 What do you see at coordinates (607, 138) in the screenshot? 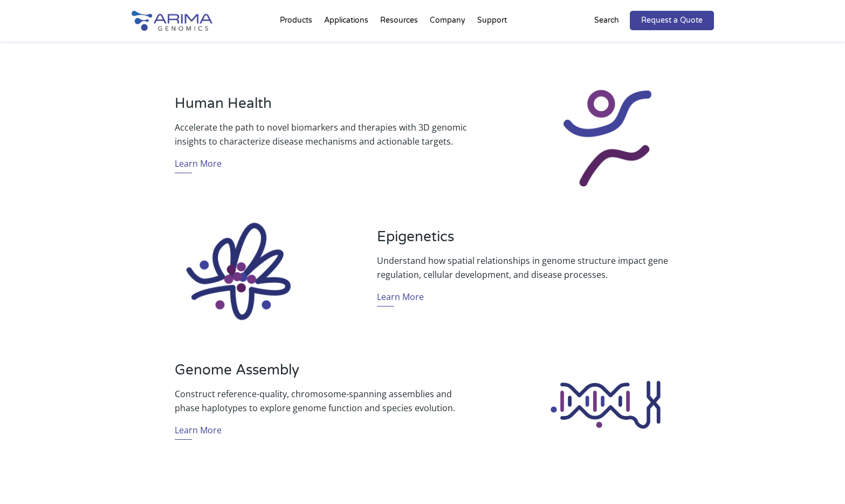
I see `img: Human Health_Icon_Arima Genomics` at bounding box center [607, 138].